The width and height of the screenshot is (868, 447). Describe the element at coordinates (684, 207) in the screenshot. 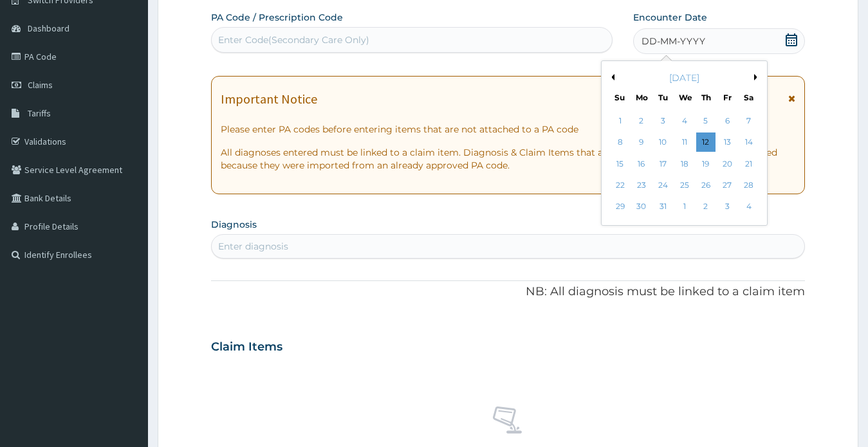

I see `div: Choose Wednesday, January 1st, 2025` at that location.